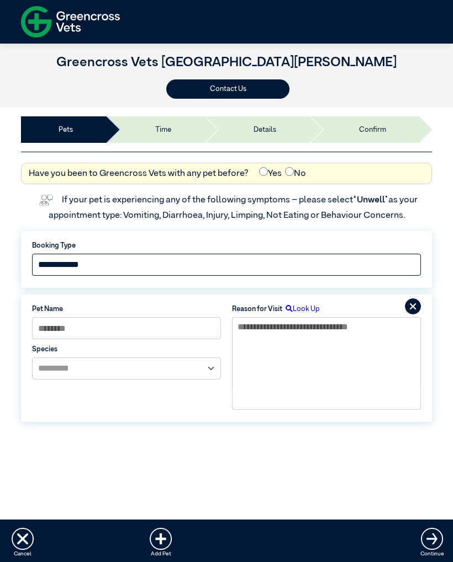 Image resolution: width=453 pixels, height=562 pixels. What do you see at coordinates (270, 174) in the screenshot?
I see `label: Yes` at bounding box center [270, 174].